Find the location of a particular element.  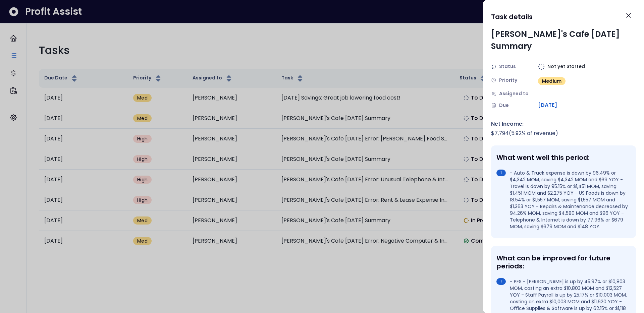

span: Priority is located at coordinates (508, 80).